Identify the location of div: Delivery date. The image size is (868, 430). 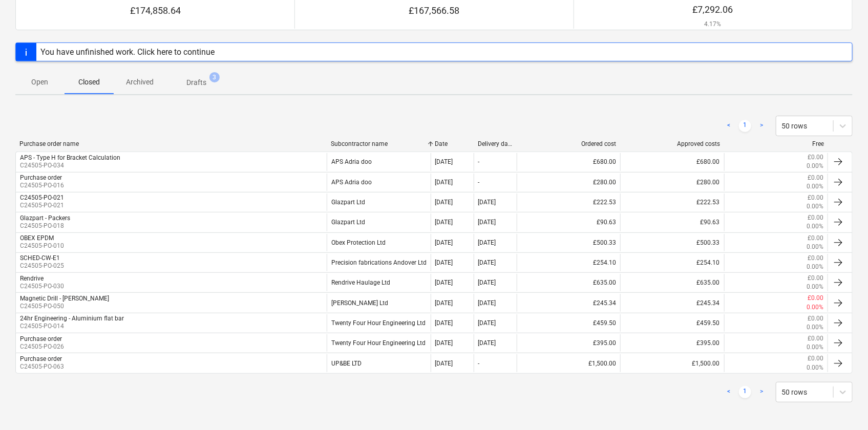
(495, 144).